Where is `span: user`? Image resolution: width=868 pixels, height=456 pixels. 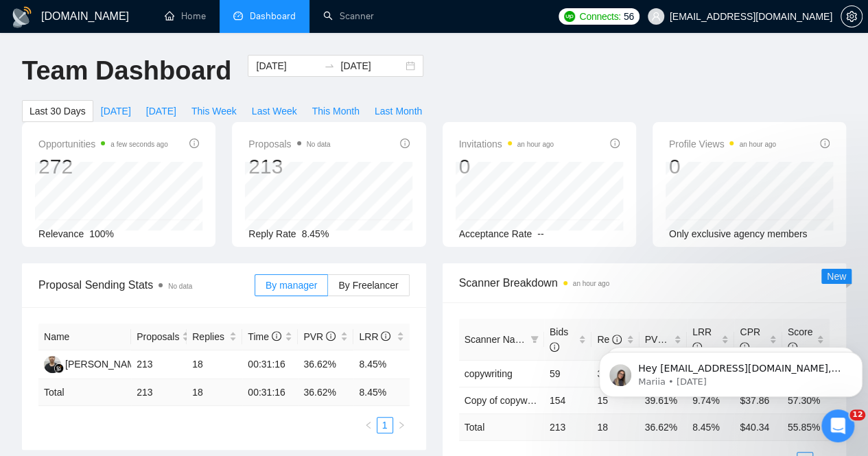 span: user is located at coordinates (656, 16).